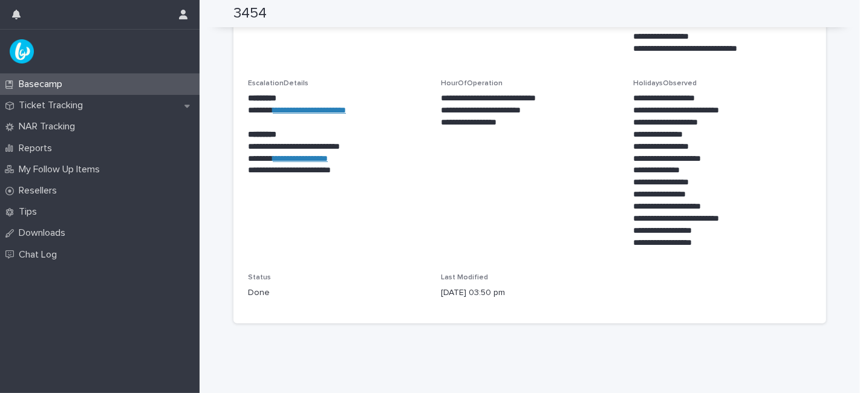 This screenshot has width=860, height=393. Describe the element at coordinates (665, 83) in the screenshot. I see `span: HolidaysObserved` at that location.